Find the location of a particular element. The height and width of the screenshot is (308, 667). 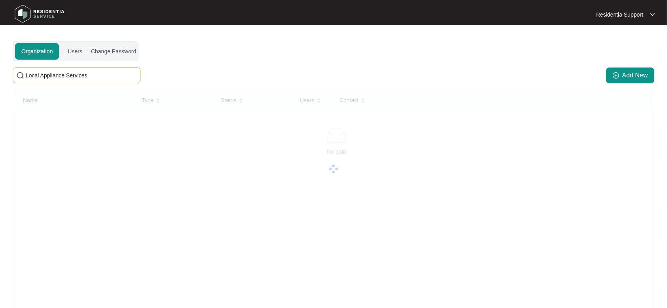

span: plus-circle is located at coordinates (616, 76).